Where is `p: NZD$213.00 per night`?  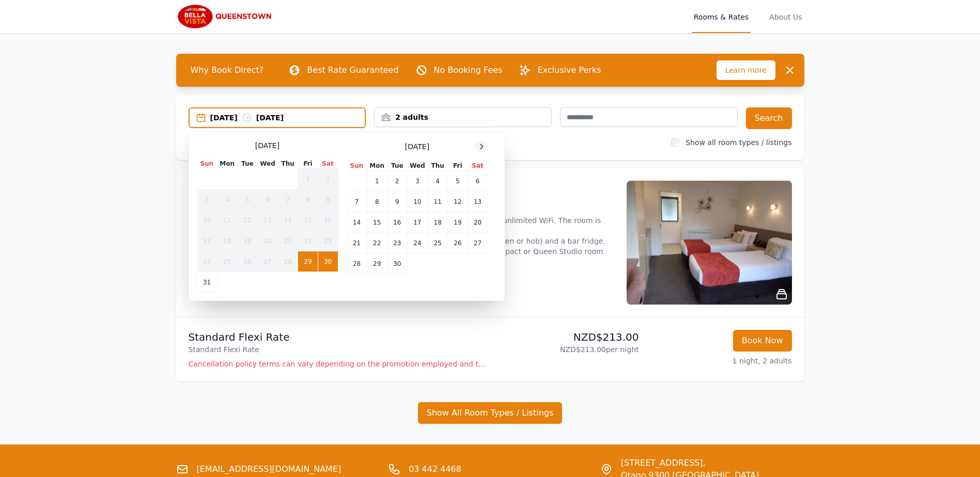
p: NZD$213.00 per night is located at coordinates (566, 349).